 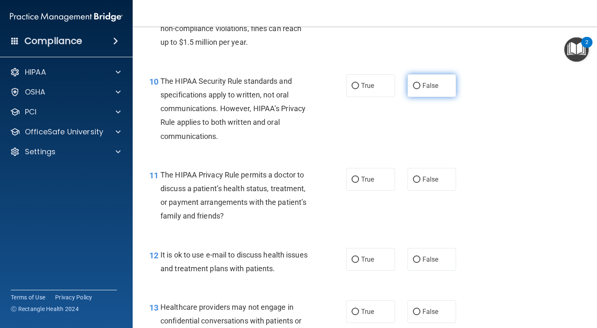 What do you see at coordinates (28, 297) in the screenshot?
I see `a: Terms of Use` at bounding box center [28, 297].